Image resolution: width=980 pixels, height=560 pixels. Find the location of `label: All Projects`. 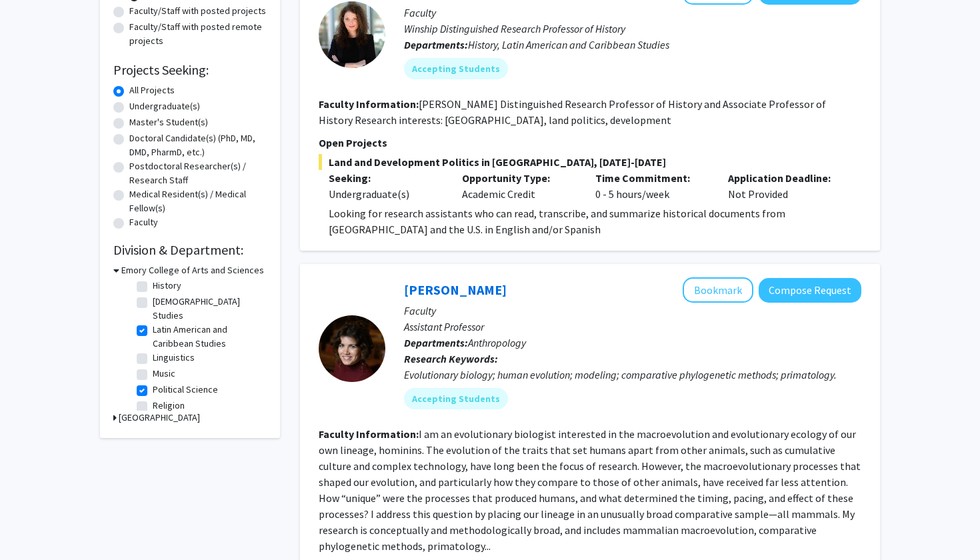

label: All Projects is located at coordinates (152, 90).